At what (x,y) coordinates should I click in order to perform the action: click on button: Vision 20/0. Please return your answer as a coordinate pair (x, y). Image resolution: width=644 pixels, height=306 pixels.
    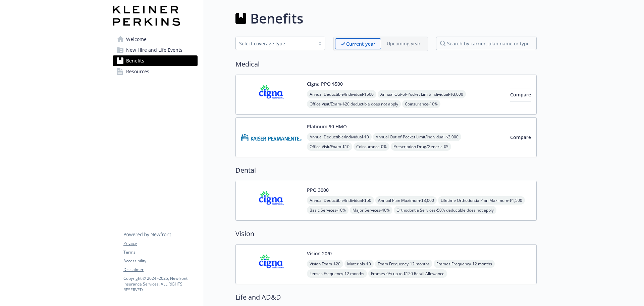
    Looking at the image, I should click on (319, 253).